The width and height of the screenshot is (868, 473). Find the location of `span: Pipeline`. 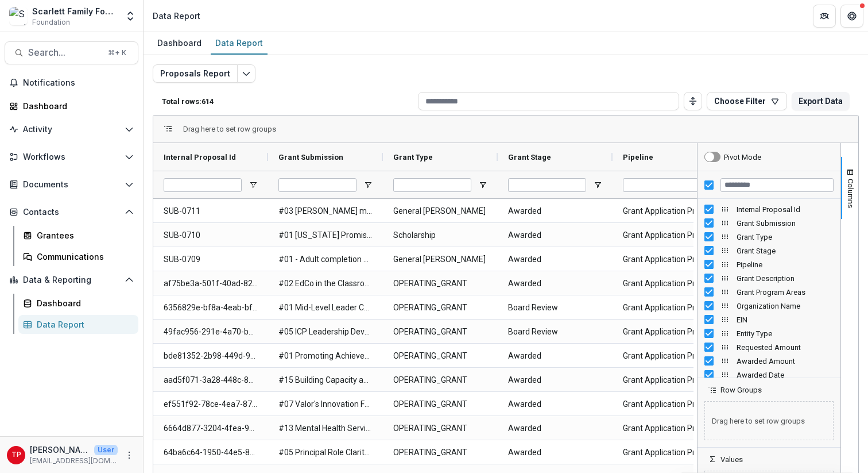

span: Pipeline is located at coordinates (785, 264).